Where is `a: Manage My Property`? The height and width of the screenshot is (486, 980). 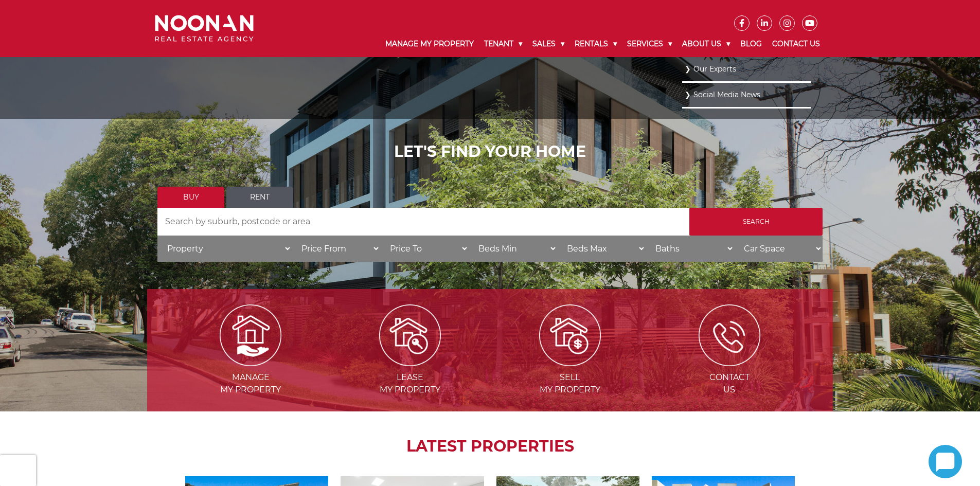 a: Manage My Property is located at coordinates (429, 44).